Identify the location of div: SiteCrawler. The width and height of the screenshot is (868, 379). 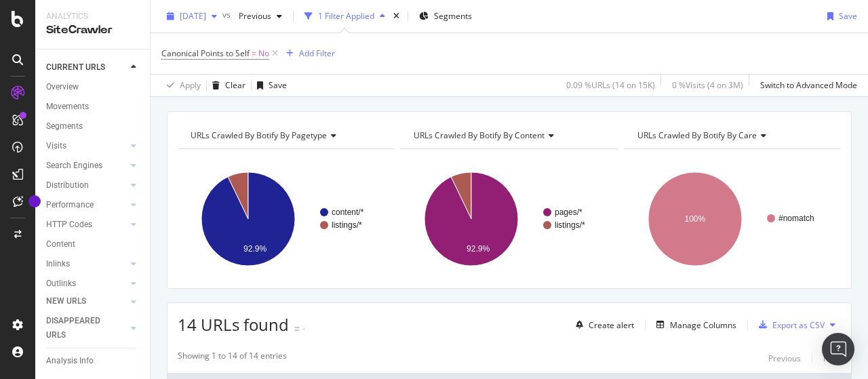
(92, 30).